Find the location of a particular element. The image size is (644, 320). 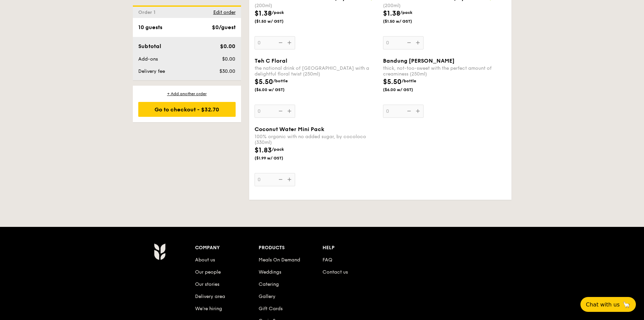

span: Delivery fee is located at coordinates (151, 71).